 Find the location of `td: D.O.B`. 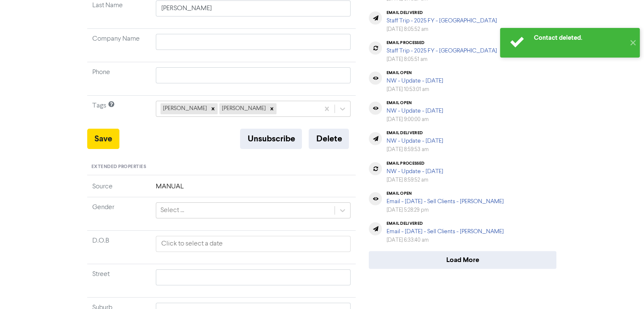

td: D.O.B is located at coordinates (119, 247).